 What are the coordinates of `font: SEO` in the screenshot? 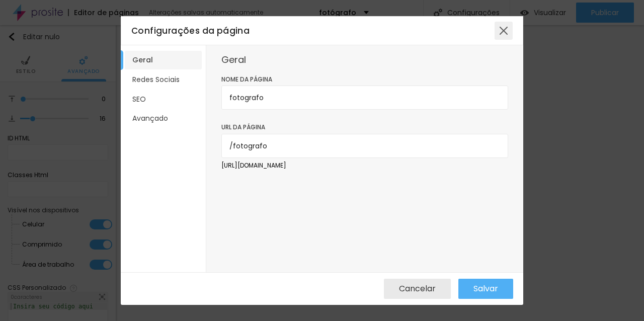 It's located at (139, 99).